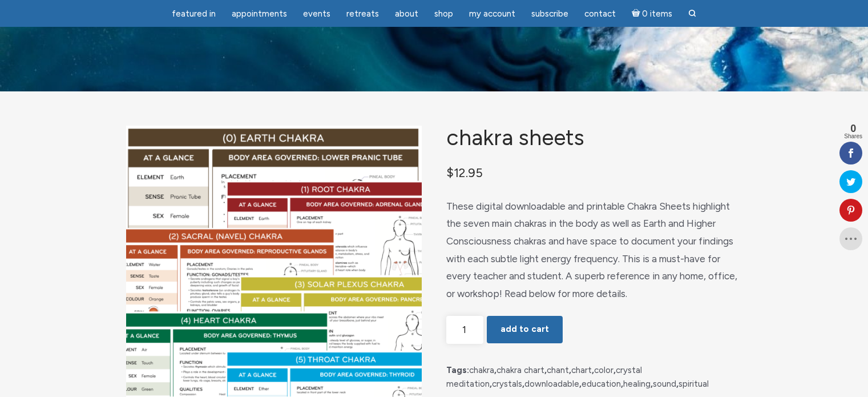 The width and height of the screenshot is (868, 397). I want to click on a: Shop, so click(443, 14).